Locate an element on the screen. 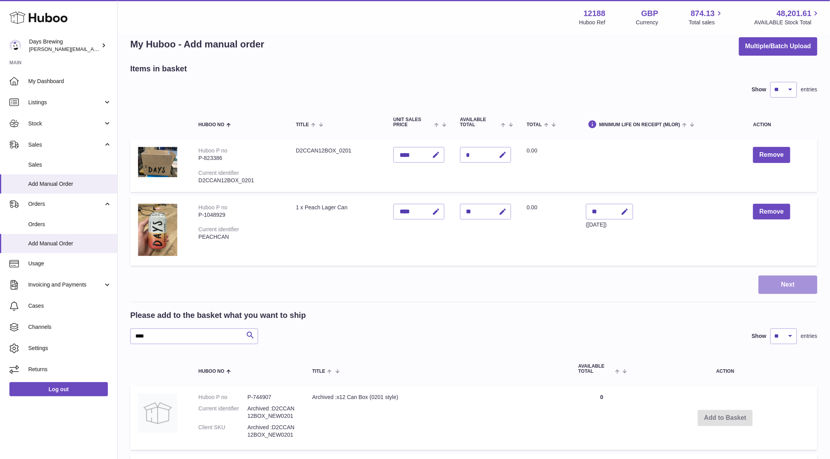 The image size is (830, 459). a: 874.13 Total sales is located at coordinates (706, 17).